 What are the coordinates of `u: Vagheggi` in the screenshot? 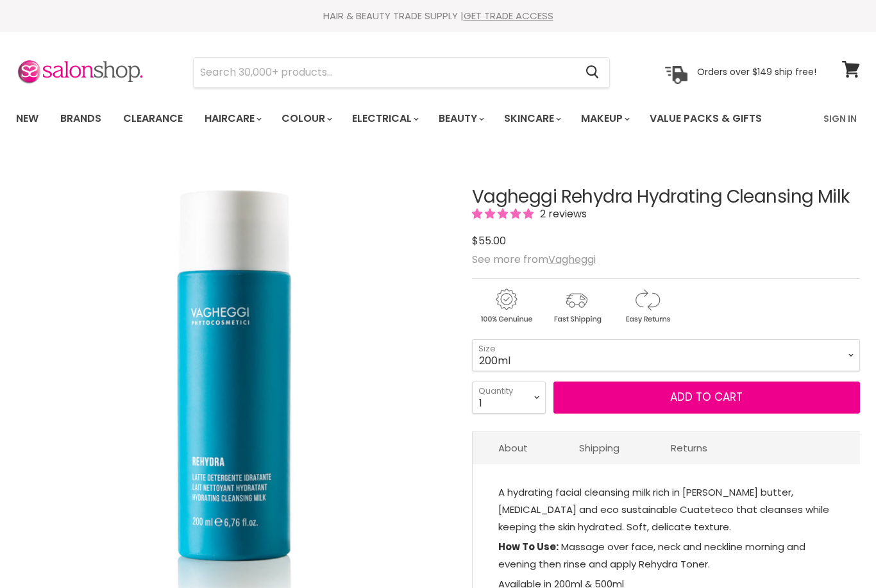 It's located at (572, 259).